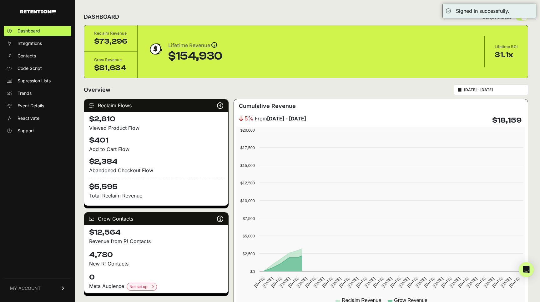  I want to click on text: $7,500, so click(248, 219).